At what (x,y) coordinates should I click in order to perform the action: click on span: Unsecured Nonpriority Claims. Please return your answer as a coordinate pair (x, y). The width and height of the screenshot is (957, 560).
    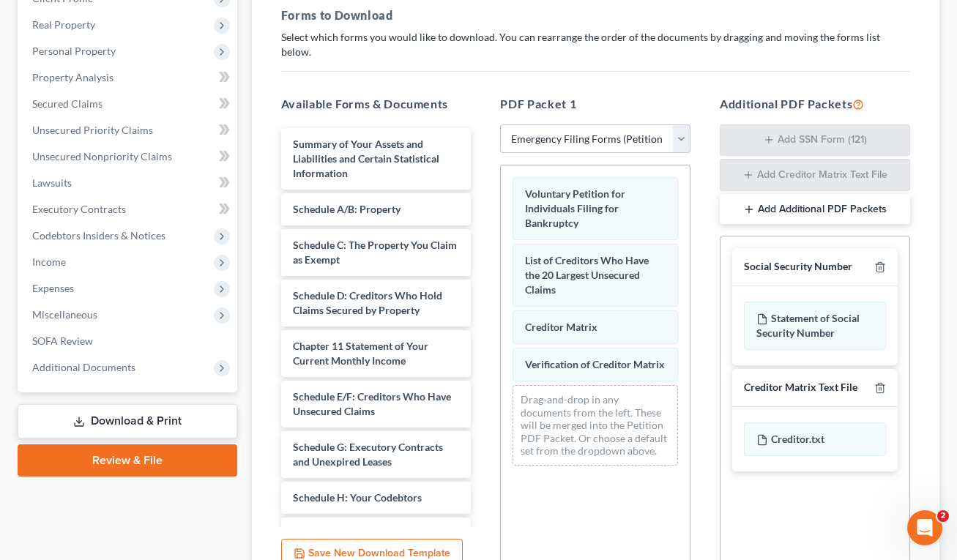
    Looking at the image, I should click on (102, 156).